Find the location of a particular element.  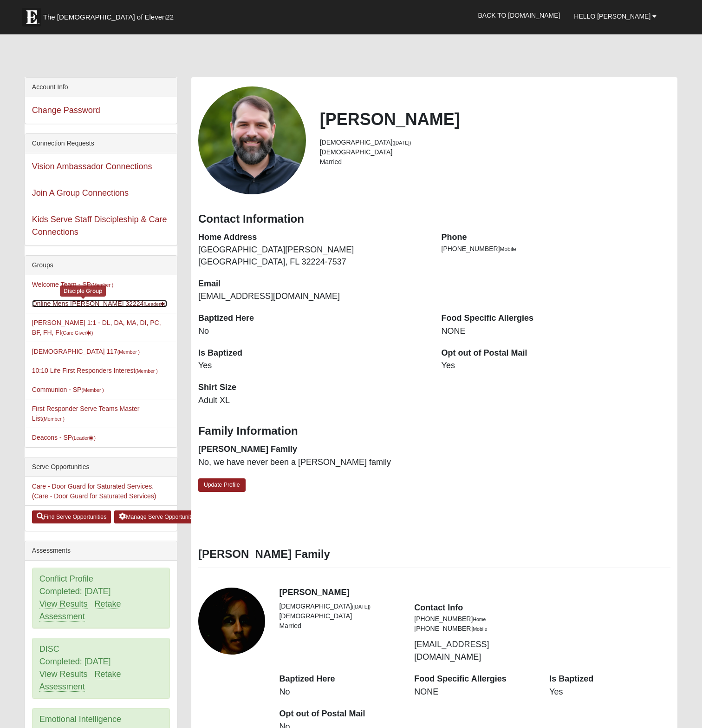

div: Account Info is located at coordinates (100, 88).